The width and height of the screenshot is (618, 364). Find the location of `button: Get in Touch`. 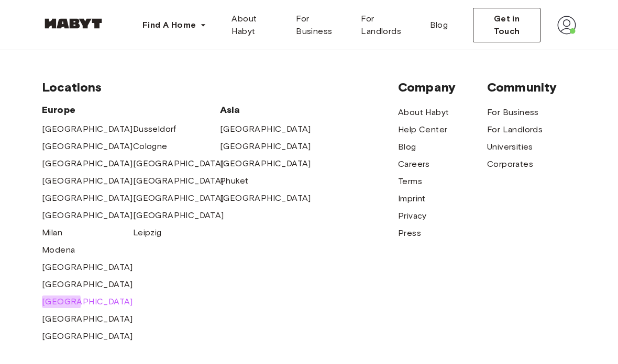

button: Get in Touch is located at coordinates (506, 25).